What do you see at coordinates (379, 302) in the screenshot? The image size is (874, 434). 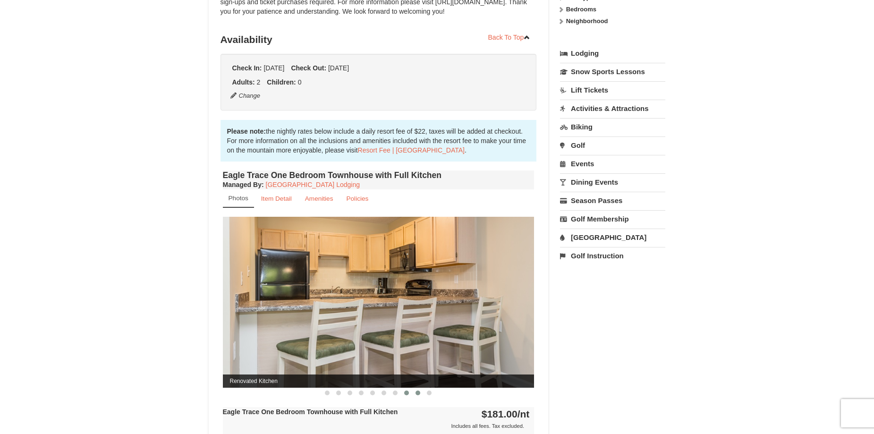 I see `img: Renovated Kitchen` at bounding box center [379, 302].